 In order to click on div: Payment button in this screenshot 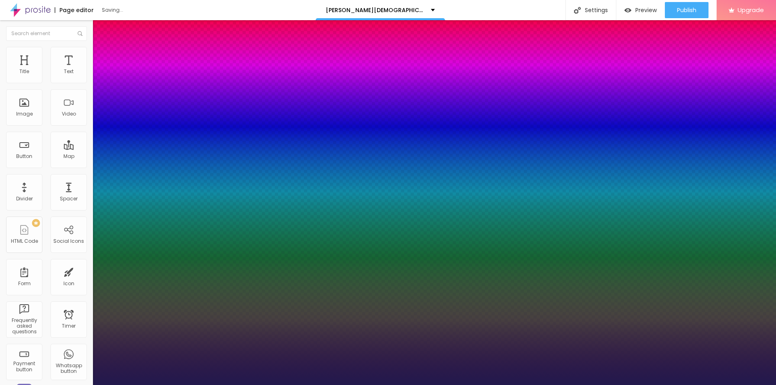, I will do `click(24, 367)`.